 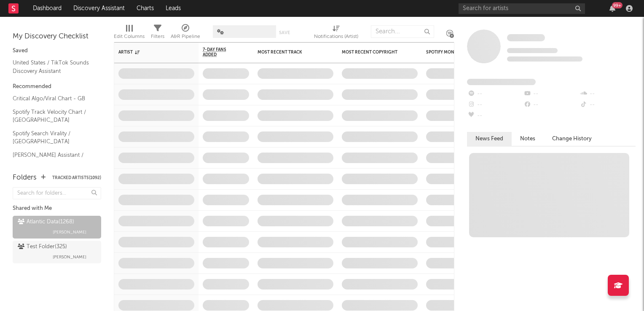 What do you see at coordinates (458, 52) in the screenshot?
I see `div: Spotify Monthly Listeners` at bounding box center [458, 52].